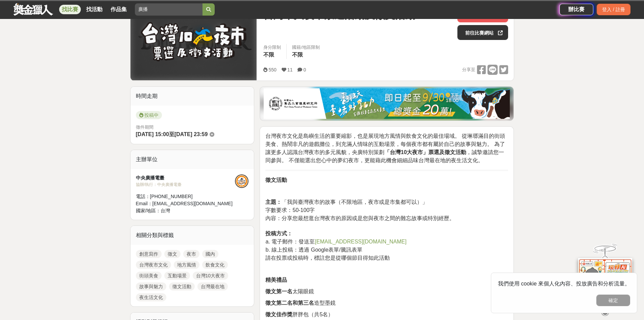  What do you see at coordinates (276, 180) in the screenshot?
I see `strong: 徵文活動` at bounding box center [276, 180].